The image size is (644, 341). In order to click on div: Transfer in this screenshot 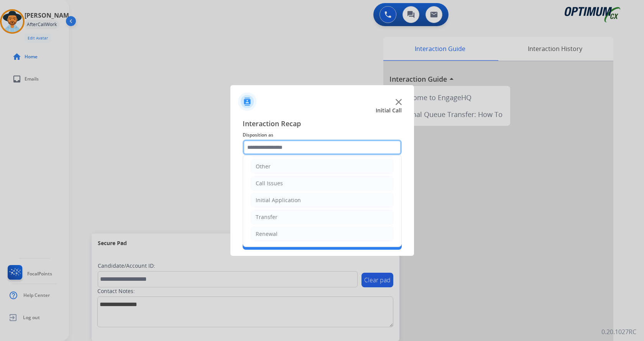, I will do `click(266, 217)`.